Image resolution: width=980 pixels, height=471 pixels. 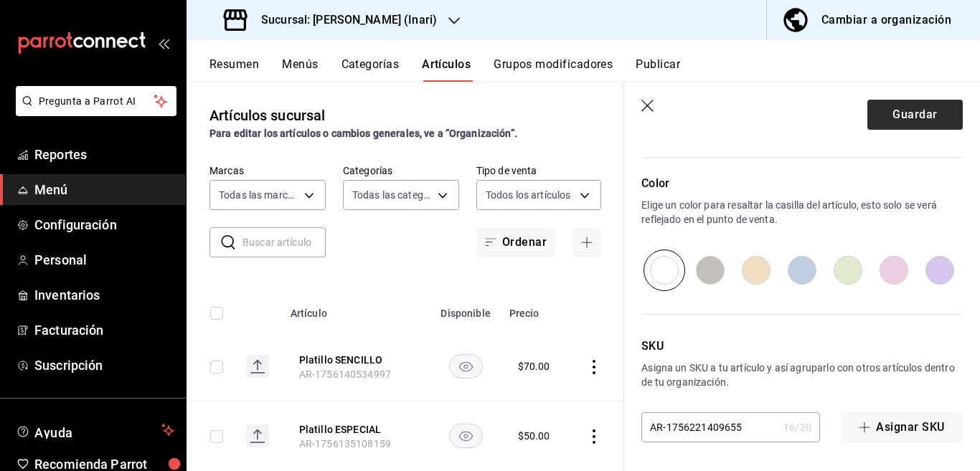 What do you see at coordinates (259, 195) in the screenshot?
I see `span: Todas las marcas, Sin marca` at bounding box center [259, 195].